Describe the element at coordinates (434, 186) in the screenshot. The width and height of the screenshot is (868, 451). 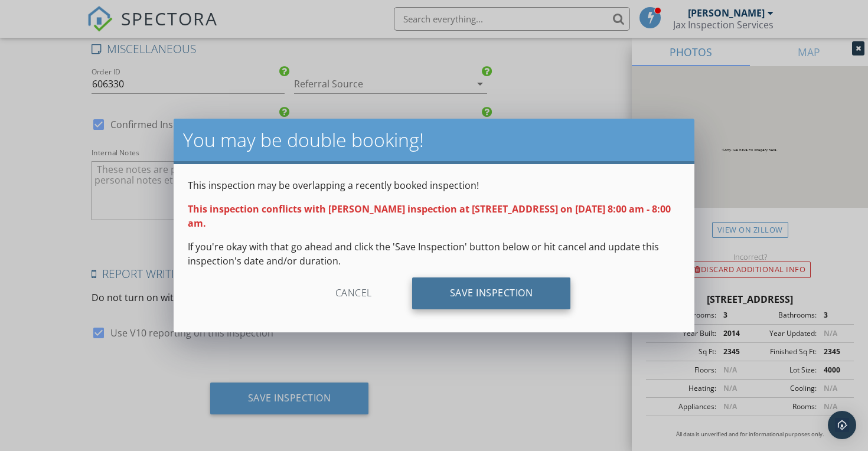
I see `p: This inspection may be overlapping a recently booked inspection!` at that location.